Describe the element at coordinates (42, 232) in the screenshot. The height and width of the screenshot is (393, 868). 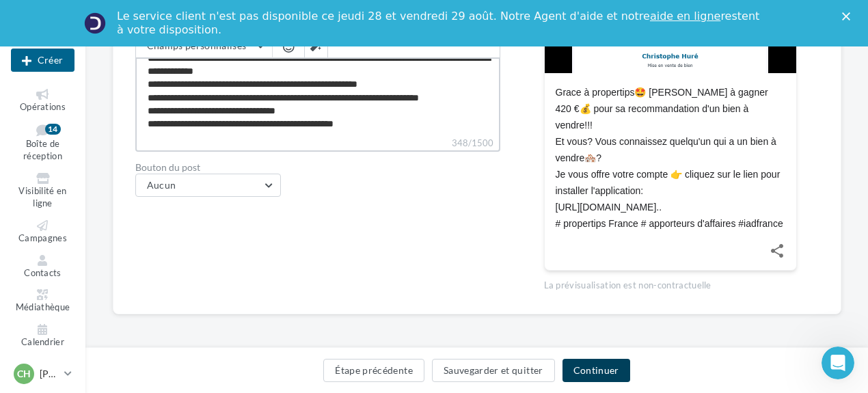
I see `a: Campagnes` at that location.